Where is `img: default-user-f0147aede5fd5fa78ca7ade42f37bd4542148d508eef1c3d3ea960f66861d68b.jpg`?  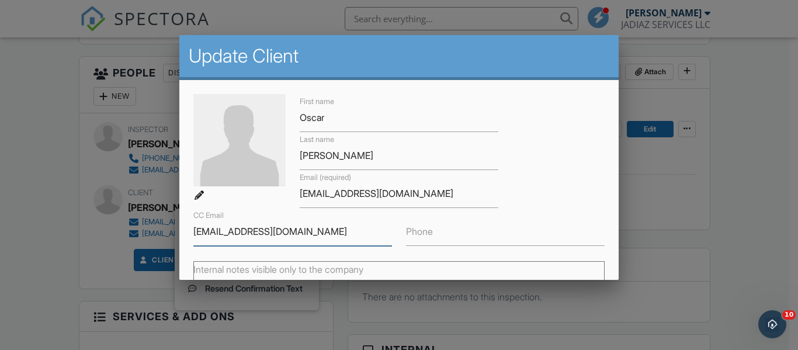
img: default-user-f0147aede5fd5fa78ca7ade42f37bd4542148d508eef1c3d3ea960f66861d68b.jpg is located at coordinates (240, 140).